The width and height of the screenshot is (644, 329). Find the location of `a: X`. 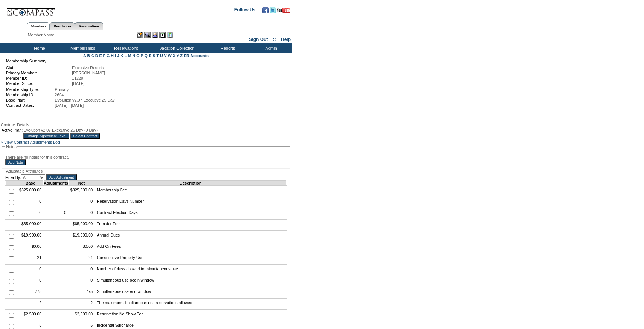

a: X is located at coordinates (174, 56).